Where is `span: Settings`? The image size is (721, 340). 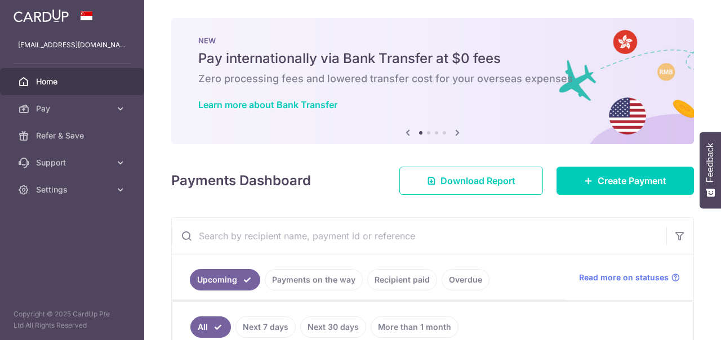 span: Settings is located at coordinates (73, 190).